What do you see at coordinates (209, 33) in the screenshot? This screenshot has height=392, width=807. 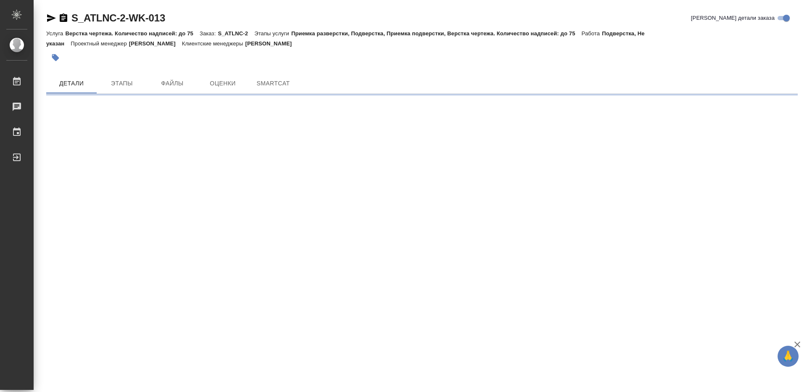 I see `p: Заказ:` at bounding box center [209, 33].